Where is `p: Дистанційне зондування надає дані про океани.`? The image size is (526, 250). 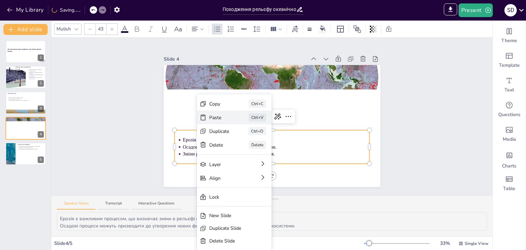
p: Дистанційне зондування надає дані про океани. is located at coordinates (32, 149).